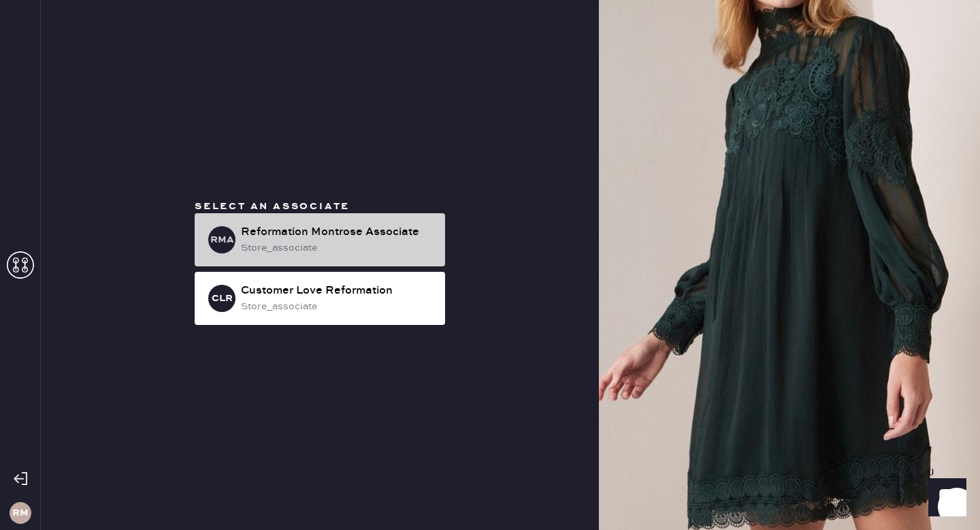 Image resolution: width=980 pixels, height=530 pixels. What do you see at coordinates (222, 239) in the screenshot?
I see `h3: RMA` at bounding box center [222, 239].